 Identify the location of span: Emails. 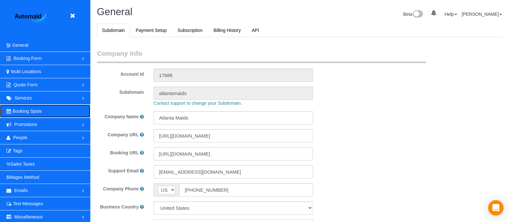
(21, 191).